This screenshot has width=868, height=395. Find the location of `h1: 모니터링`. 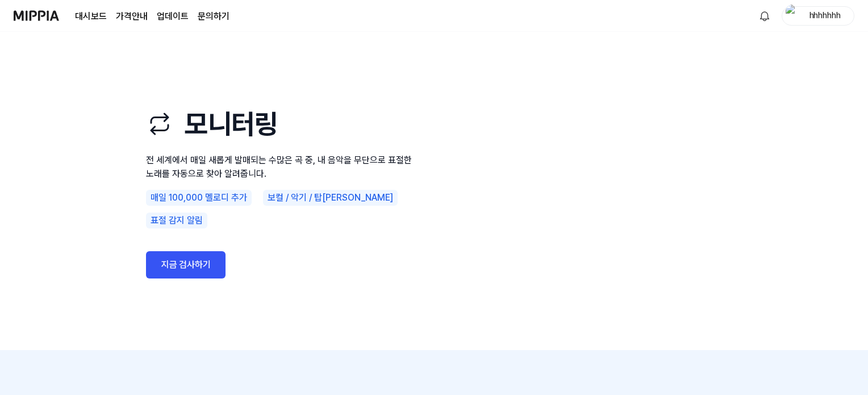

h1: 모니터링 is located at coordinates (282, 124).